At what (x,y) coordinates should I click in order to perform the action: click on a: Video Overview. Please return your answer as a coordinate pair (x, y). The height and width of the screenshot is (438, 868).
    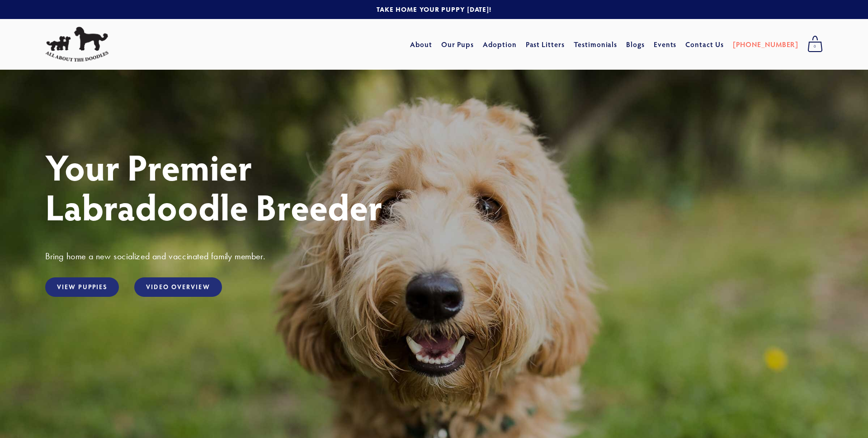
    Looking at the image, I should click on (177, 287).